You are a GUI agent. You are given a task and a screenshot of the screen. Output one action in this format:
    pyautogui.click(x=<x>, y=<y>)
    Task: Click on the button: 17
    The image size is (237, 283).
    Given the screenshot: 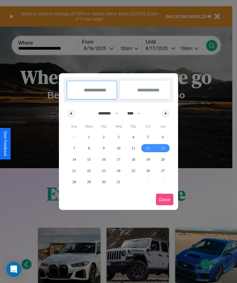 What is the action you would take?
    pyautogui.click(x=118, y=160)
    